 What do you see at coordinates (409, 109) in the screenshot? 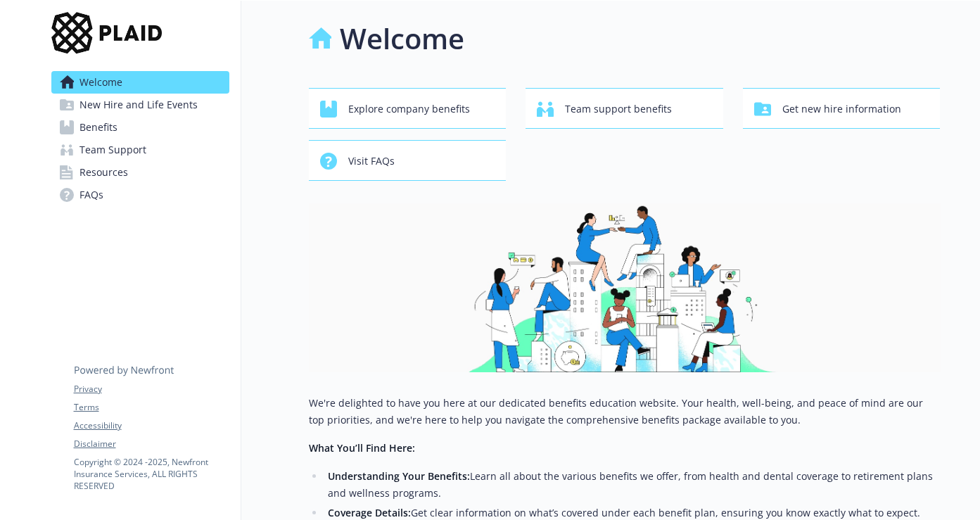
I see `span: Explore company benefits` at bounding box center [409, 109].